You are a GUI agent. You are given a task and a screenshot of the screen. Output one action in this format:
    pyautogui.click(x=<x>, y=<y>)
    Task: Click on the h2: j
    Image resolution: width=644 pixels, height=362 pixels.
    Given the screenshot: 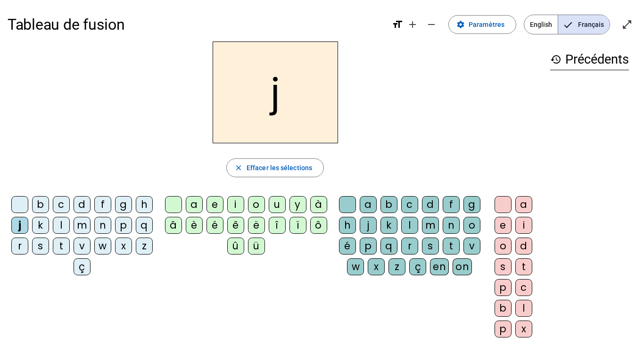 What is the action you would take?
    pyautogui.click(x=275, y=93)
    